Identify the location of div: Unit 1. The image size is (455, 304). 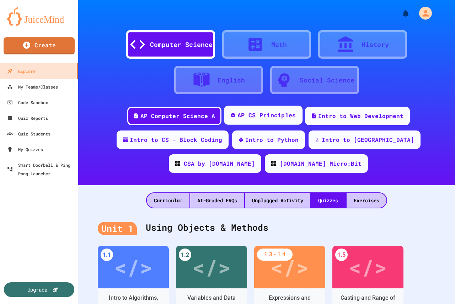
(117, 228).